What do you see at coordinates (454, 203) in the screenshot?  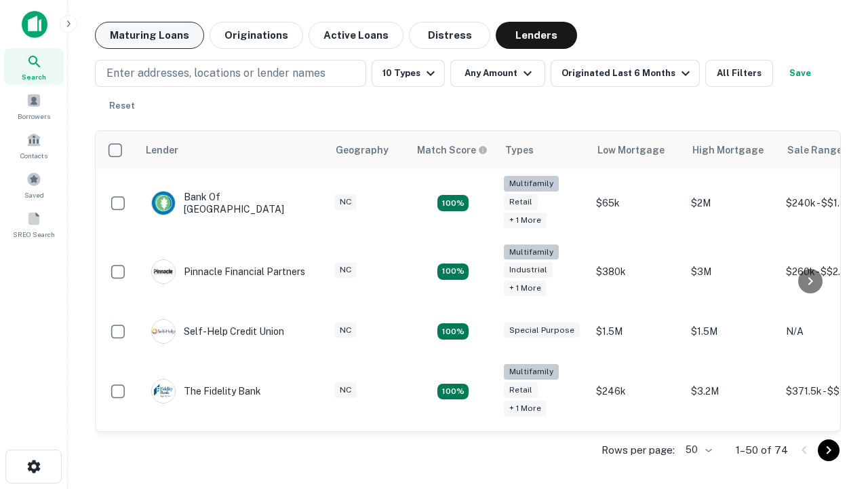 I see `div: Matching Properties: 17, hasApolloMatch: undefined` at bounding box center [454, 203].